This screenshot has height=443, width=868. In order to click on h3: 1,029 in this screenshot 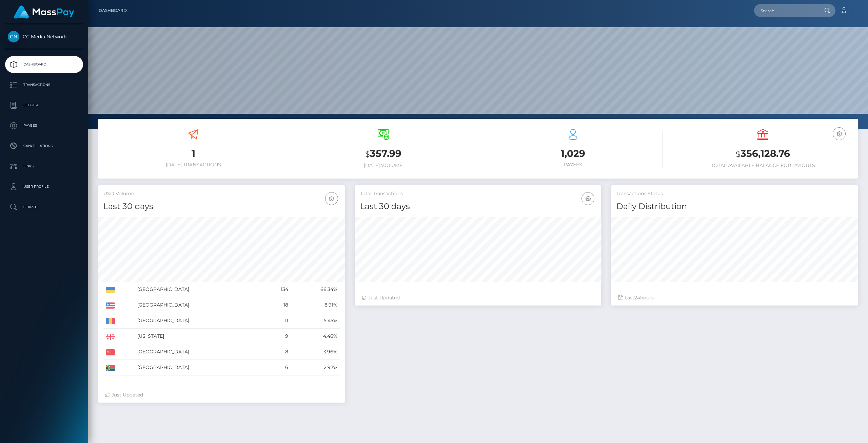, I will do `click(573, 153)`.